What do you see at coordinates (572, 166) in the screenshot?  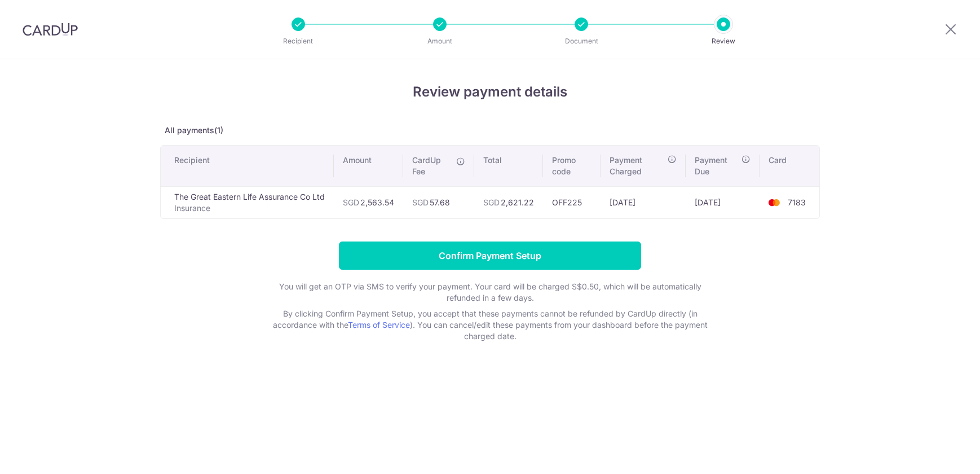 I see `th: Promo code` at bounding box center [572, 166].